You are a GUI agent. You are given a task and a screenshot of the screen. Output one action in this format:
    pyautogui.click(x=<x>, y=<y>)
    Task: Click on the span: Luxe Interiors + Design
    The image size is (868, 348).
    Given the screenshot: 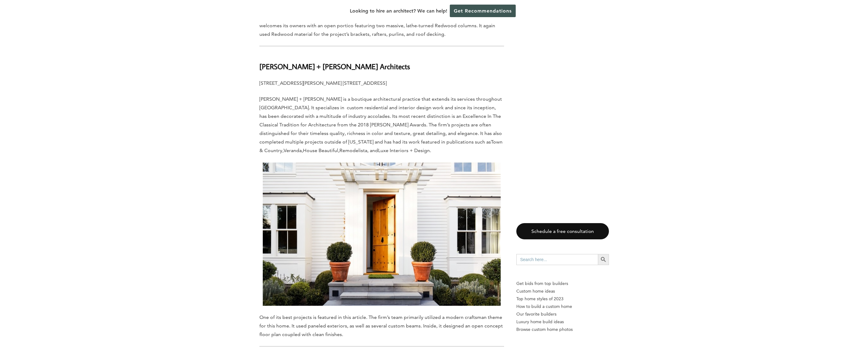 What is the action you would take?
    pyautogui.click(x=404, y=150)
    